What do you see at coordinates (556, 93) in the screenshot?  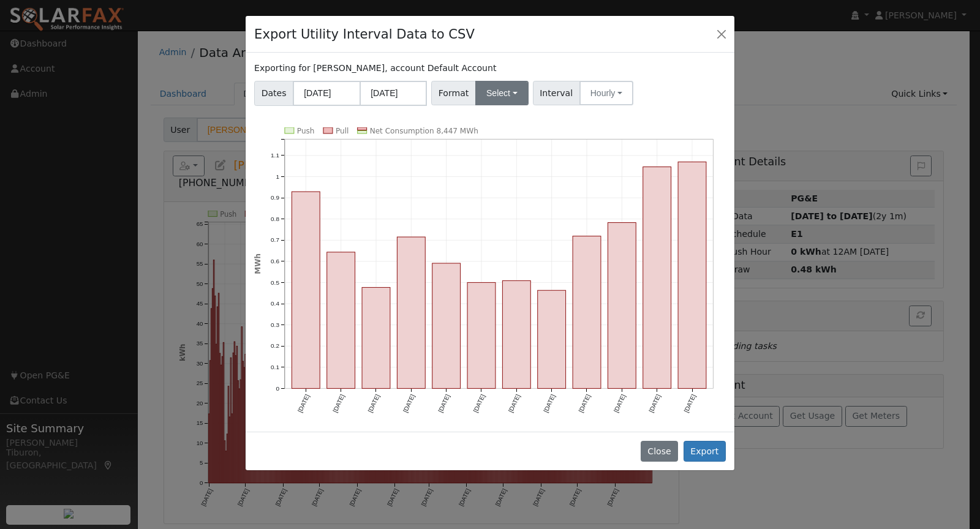 I see `span: Interval` at bounding box center [556, 93].